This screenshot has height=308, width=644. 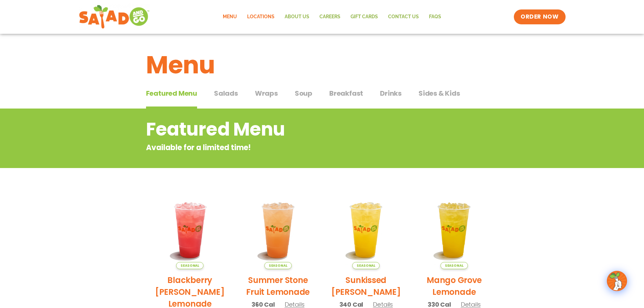 I want to click on img: wpChatIcon, so click(x=617, y=281).